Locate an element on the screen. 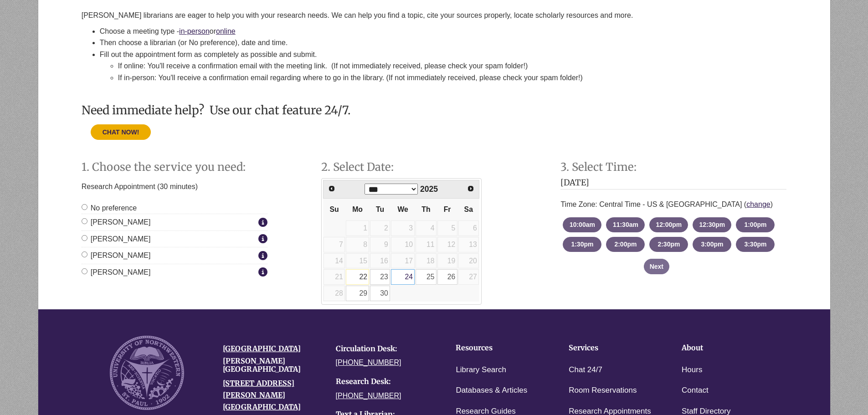  a: Library Search is located at coordinates (481, 370).